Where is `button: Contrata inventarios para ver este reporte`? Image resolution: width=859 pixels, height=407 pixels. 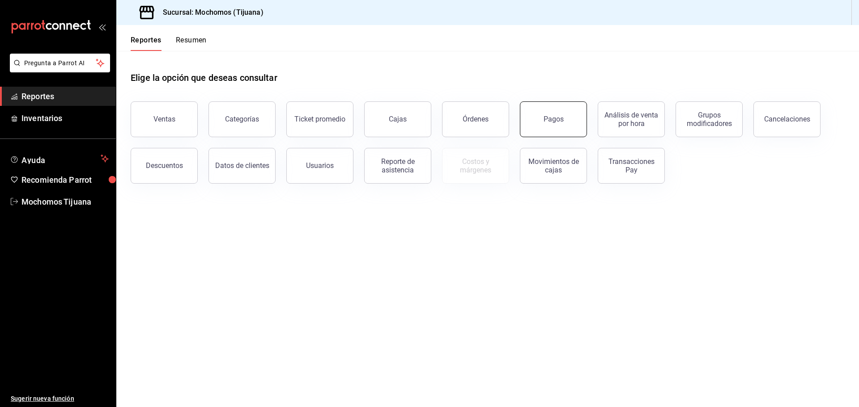
button: Contrata inventarios para ver este reporte is located at coordinates (475, 166).